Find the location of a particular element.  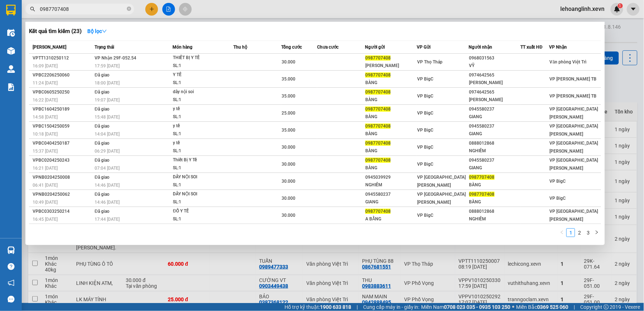

li: Next Page is located at coordinates (597, 233).